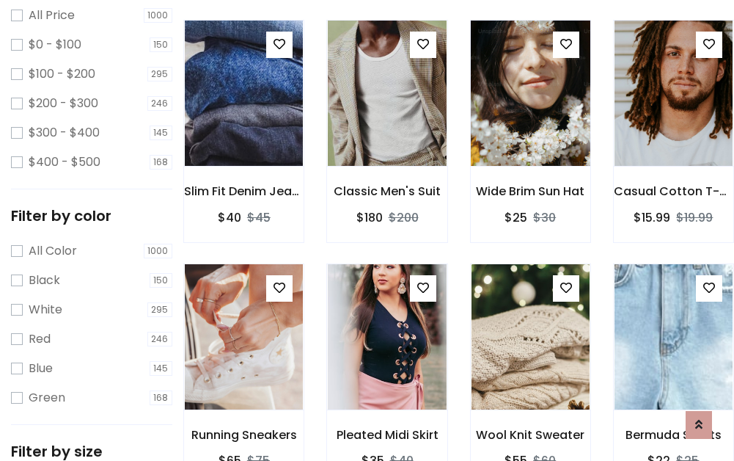  What do you see at coordinates (387, 434) in the screenshot?
I see `h6: Pleated Midi Skirt` at bounding box center [387, 434].